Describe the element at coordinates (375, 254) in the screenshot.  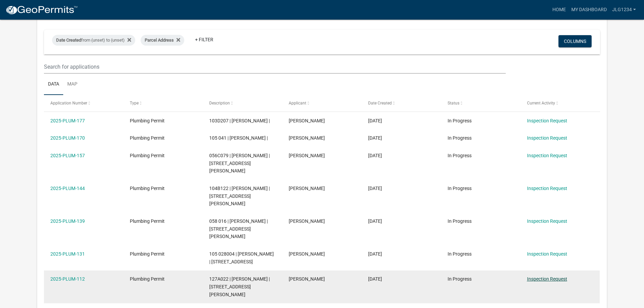
I see `span: 07/07/2025` at that location.